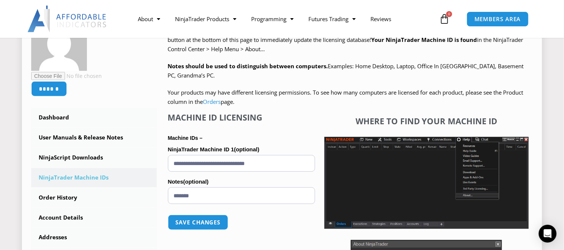  I want to click on label: NinjaTrader Machine ID 1, so click(241, 150).